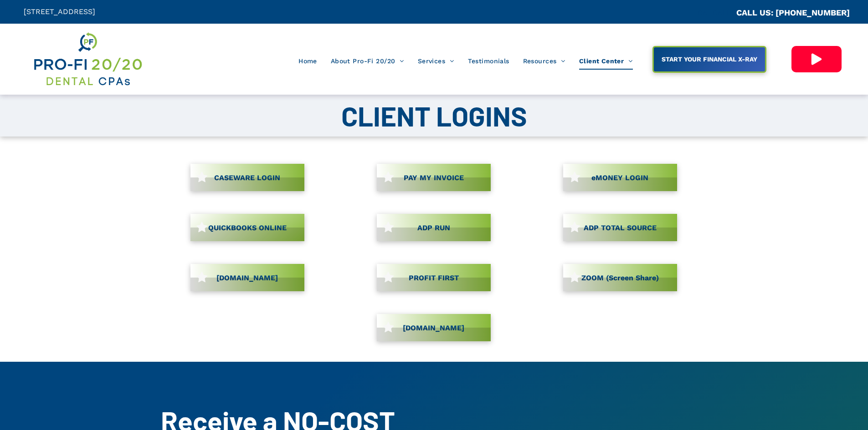  What do you see at coordinates (436, 61) in the screenshot?
I see `a: Services` at bounding box center [436, 61].